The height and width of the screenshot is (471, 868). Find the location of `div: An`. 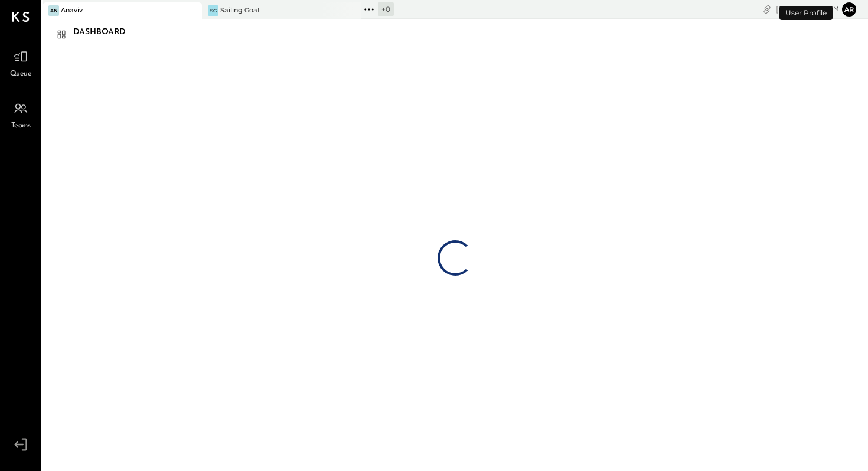

div: An is located at coordinates (54, 11).